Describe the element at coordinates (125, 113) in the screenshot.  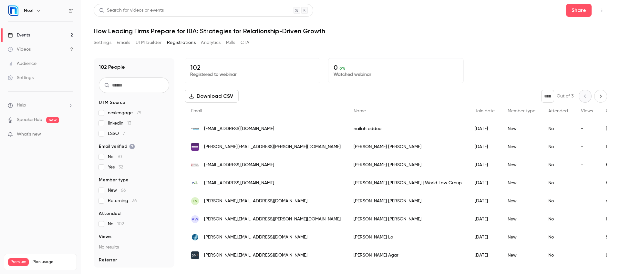
I see `span: nexlengage` at that location.